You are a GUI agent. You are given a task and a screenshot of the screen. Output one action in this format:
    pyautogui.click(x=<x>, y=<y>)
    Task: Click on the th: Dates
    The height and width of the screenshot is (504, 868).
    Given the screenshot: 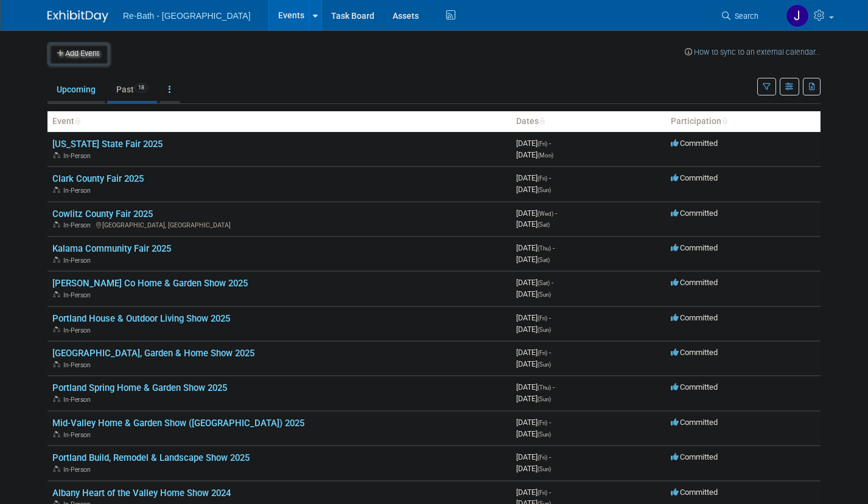 What is the action you would take?
    pyautogui.click(x=589, y=122)
    